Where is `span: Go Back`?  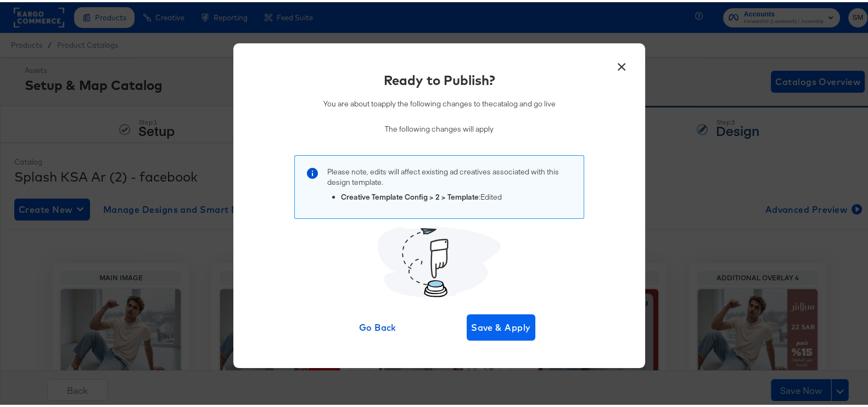 span: Go Back is located at coordinates (377, 326).